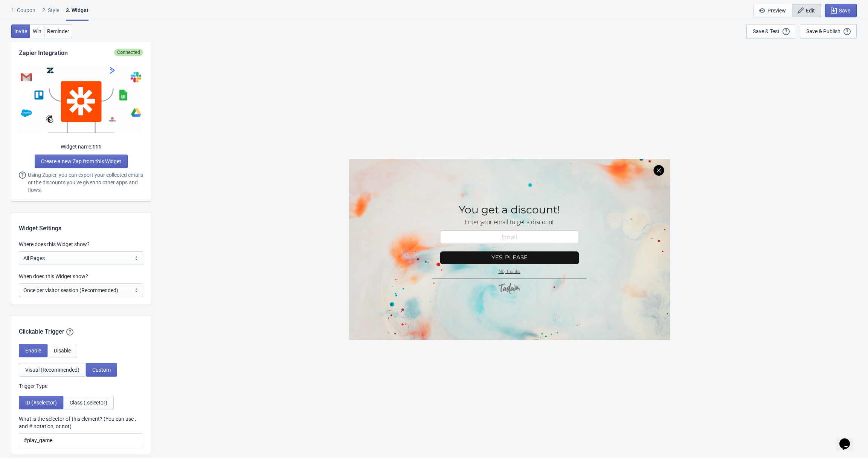  Describe the element at coordinates (773, 11) in the screenshot. I see `button: Preview` at that location.